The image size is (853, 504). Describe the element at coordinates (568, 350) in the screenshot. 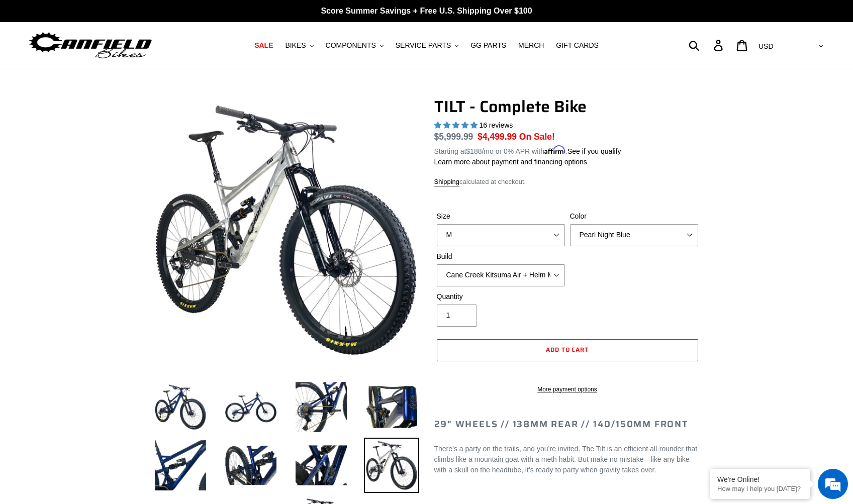

I see `button: Add to cart` at that location.